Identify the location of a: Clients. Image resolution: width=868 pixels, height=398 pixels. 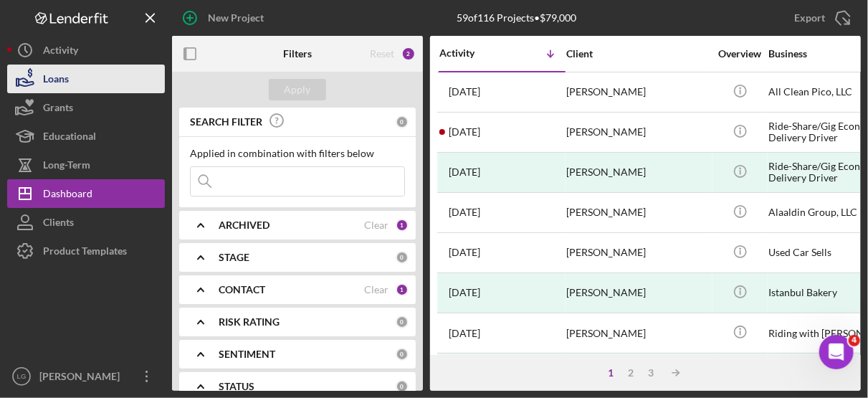
(86, 222).